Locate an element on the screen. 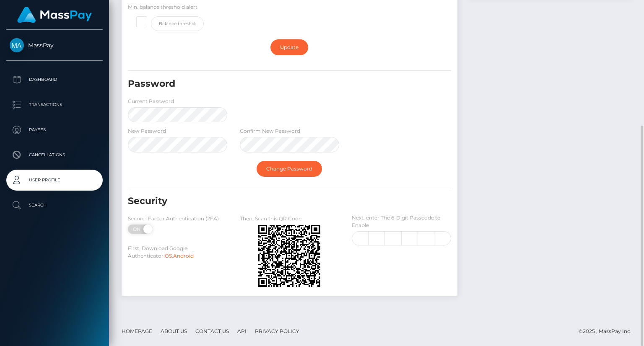 This screenshot has width=644, height=346. a: User Profile is located at coordinates (54, 180).